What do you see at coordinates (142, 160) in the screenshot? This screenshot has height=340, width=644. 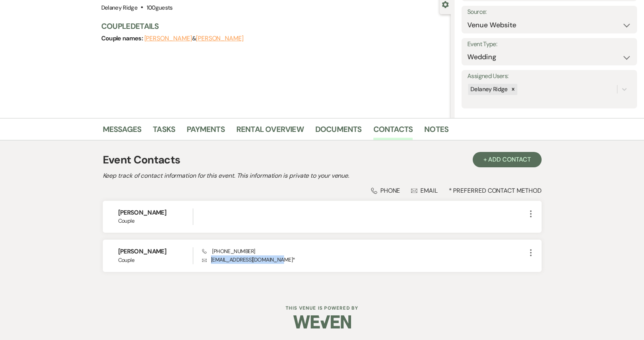 I see `h1: Event Contacts` at bounding box center [142, 160].